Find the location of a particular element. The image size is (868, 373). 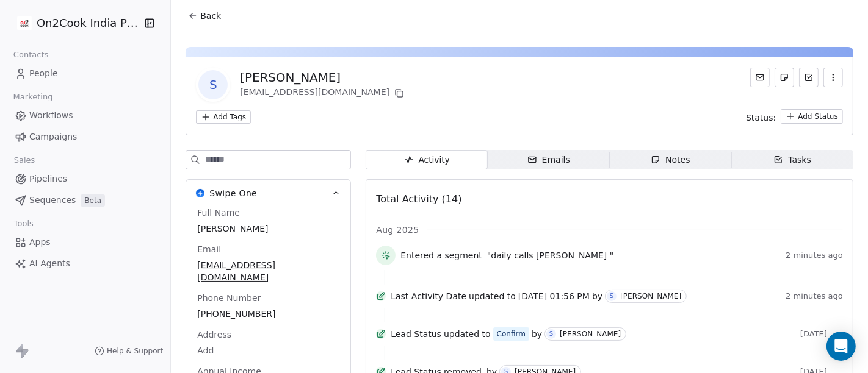

a: SequencesBeta is located at coordinates (85, 200).